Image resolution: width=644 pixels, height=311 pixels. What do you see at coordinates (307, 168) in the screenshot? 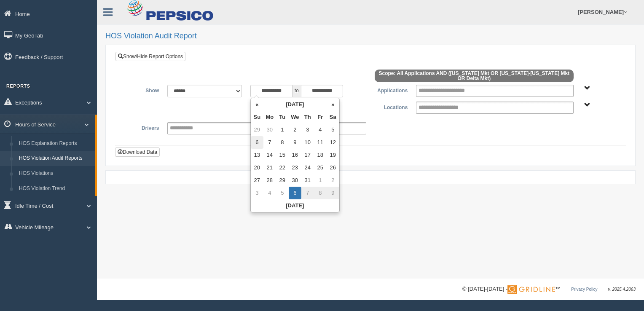
I see `td: 24` at bounding box center [307, 168].